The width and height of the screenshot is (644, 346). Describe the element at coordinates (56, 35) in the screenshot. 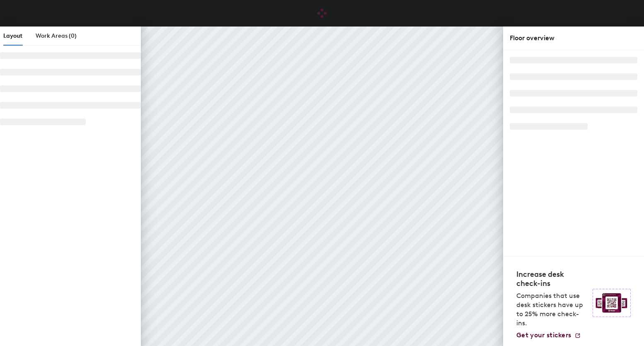

I see `span: Work Areas (0)` at that location.